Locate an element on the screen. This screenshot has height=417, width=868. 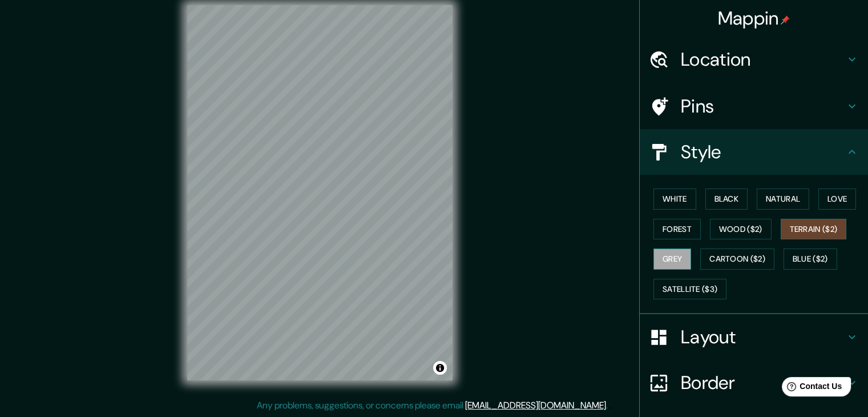
button: Love is located at coordinates (838, 198).